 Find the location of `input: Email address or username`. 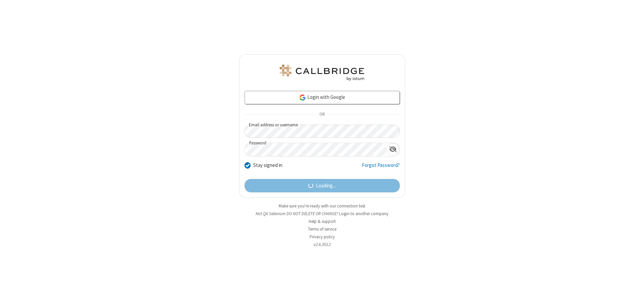

input: Email address or username is located at coordinates (322, 131).